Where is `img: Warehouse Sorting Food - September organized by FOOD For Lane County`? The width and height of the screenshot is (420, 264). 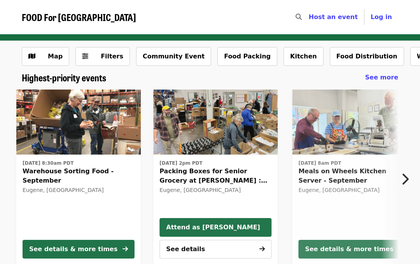 img: Warehouse Sorting Food - September organized by FOOD For Lane County is located at coordinates (79, 122).